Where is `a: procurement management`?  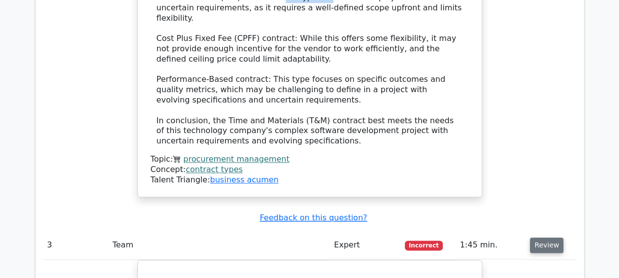 a: procurement management is located at coordinates (236, 159).